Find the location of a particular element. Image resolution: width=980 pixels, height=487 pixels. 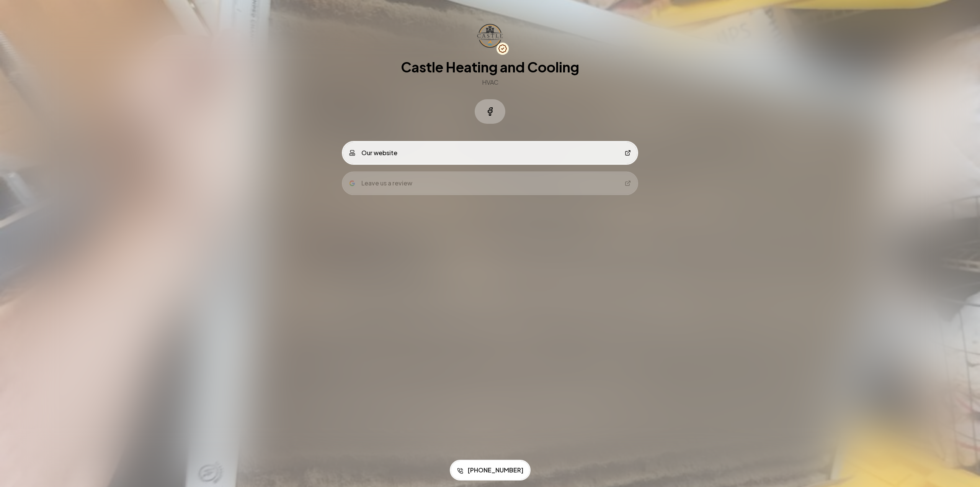

img: google logo is located at coordinates (353, 180).